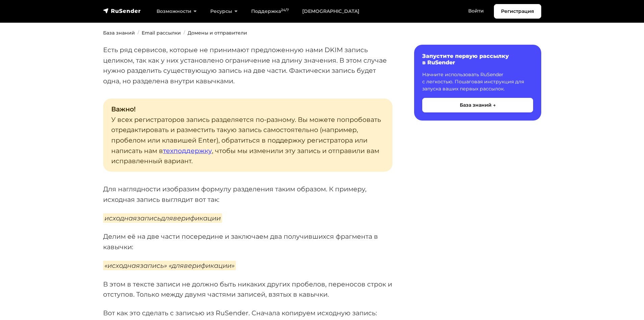 The height and width of the screenshot is (320, 644). I want to click on a: техподдержку, so click(187, 150).